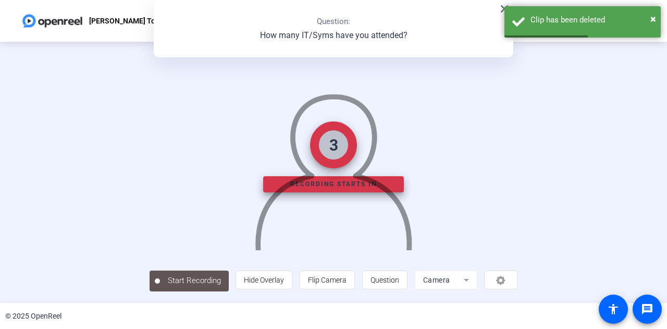 Image resolution: width=667 pixels, height=329 pixels. Describe the element at coordinates (52, 21) in the screenshot. I see `img: OpenReel logo` at that location.